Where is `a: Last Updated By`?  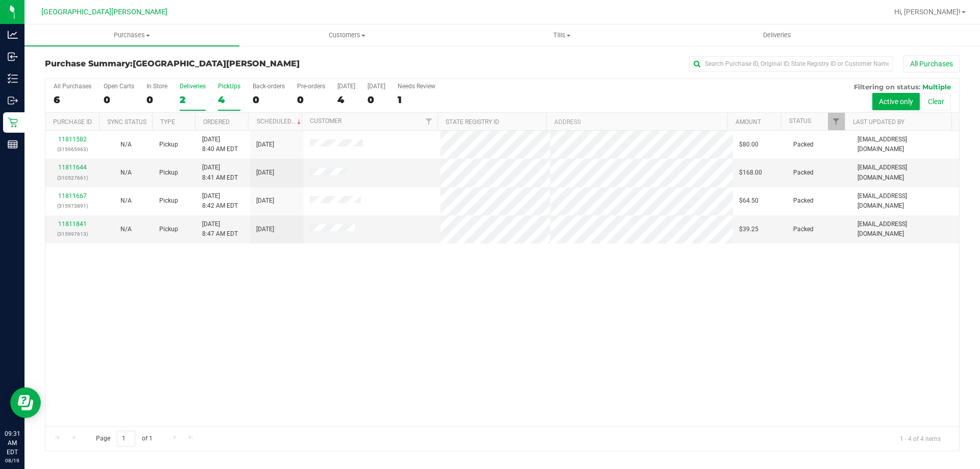 a: Last Updated By is located at coordinates (878, 122).